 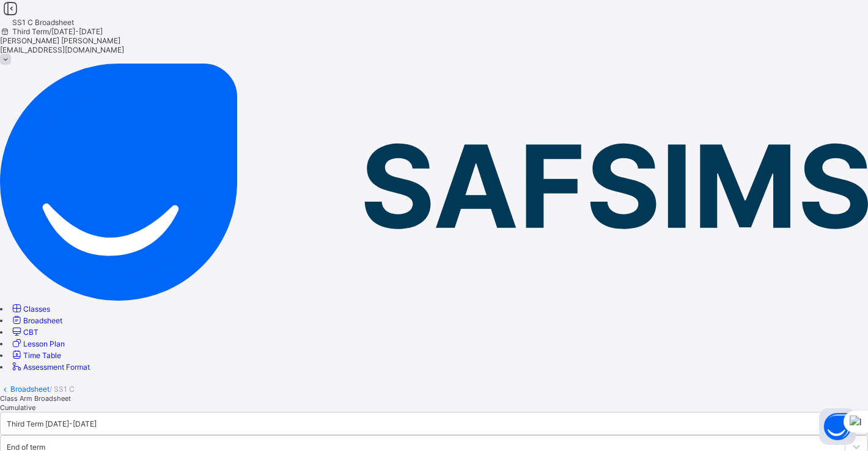 What do you see at coordinates (837, 427) in the screenshot?
I see `button: Open asap` at bounding box center [837, 427].